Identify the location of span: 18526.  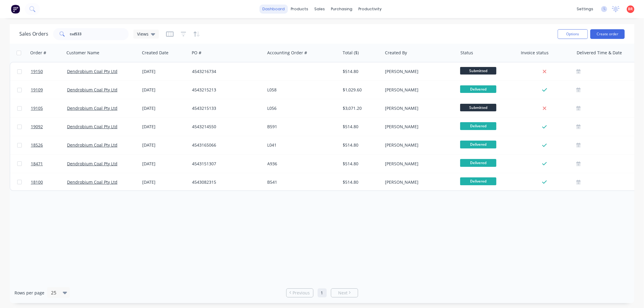
(37, 145).